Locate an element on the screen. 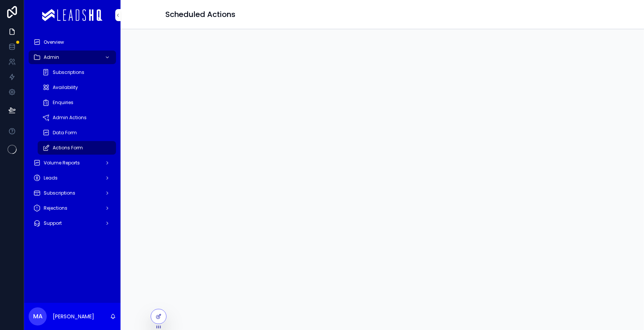 This screenshot has width=644, height=330. span: Support is located at coordinates (53, 223).